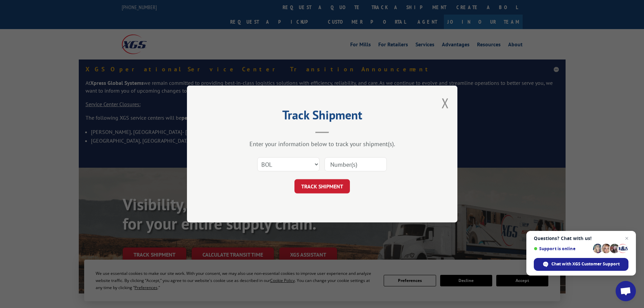 The width and height of the screenshot is (644, 308). Describe the element at coordinates (322, 186) in the screenshot. I see `button: TRACK SHIPMENT` at that location.